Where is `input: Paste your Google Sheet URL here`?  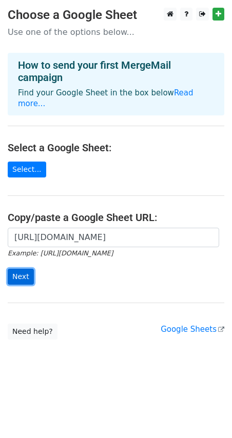 input: Paste your Google Sheet URL here is located at coordinates (113, 237).